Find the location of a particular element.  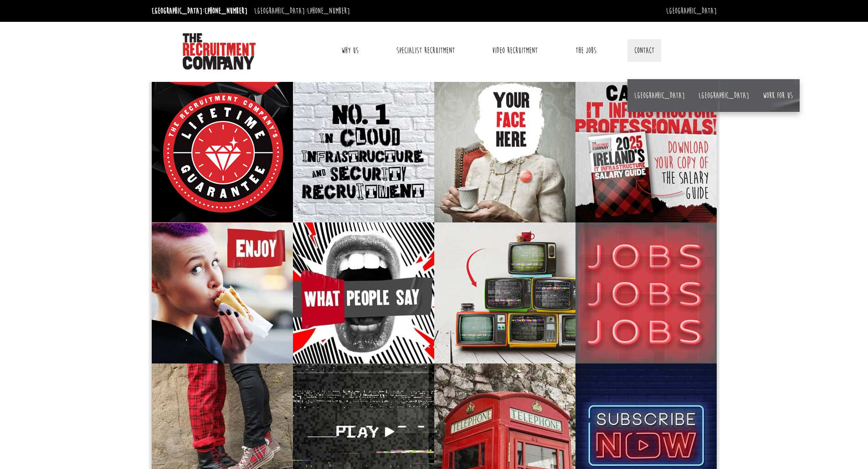

a: Contact is located at coordinates (644, 51).